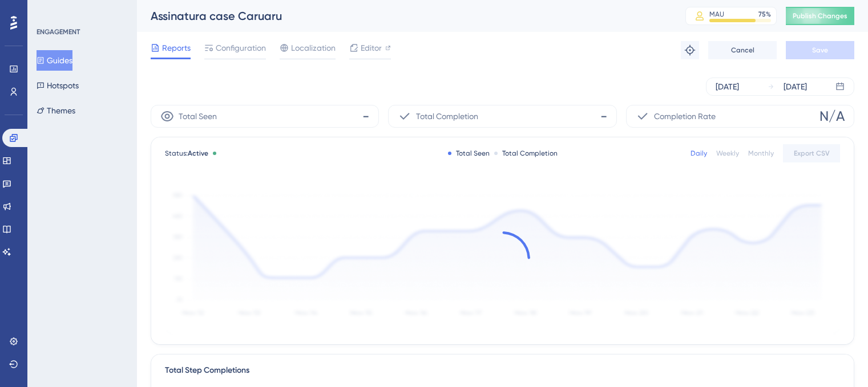  I want to click on div: Total Seen, so click(468, 154).